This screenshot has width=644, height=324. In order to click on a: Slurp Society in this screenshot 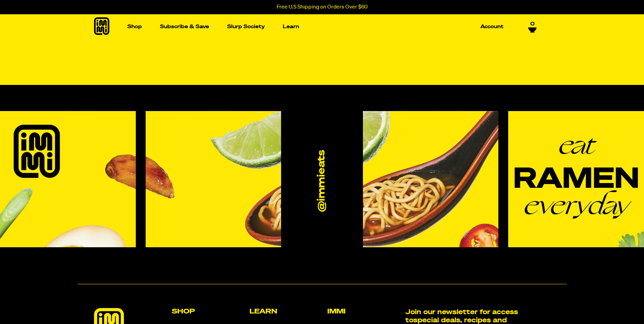, I will do `click(245, 27)`.